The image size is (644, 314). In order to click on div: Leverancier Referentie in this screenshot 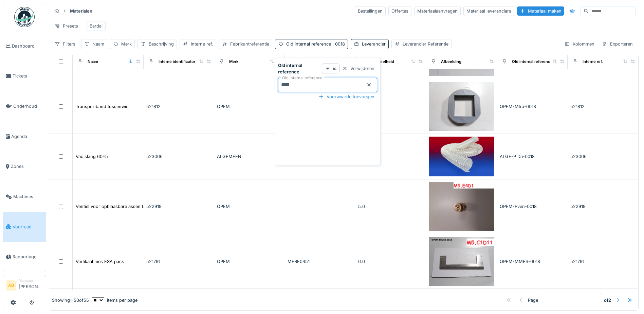, I will do `click(425, 44)`.